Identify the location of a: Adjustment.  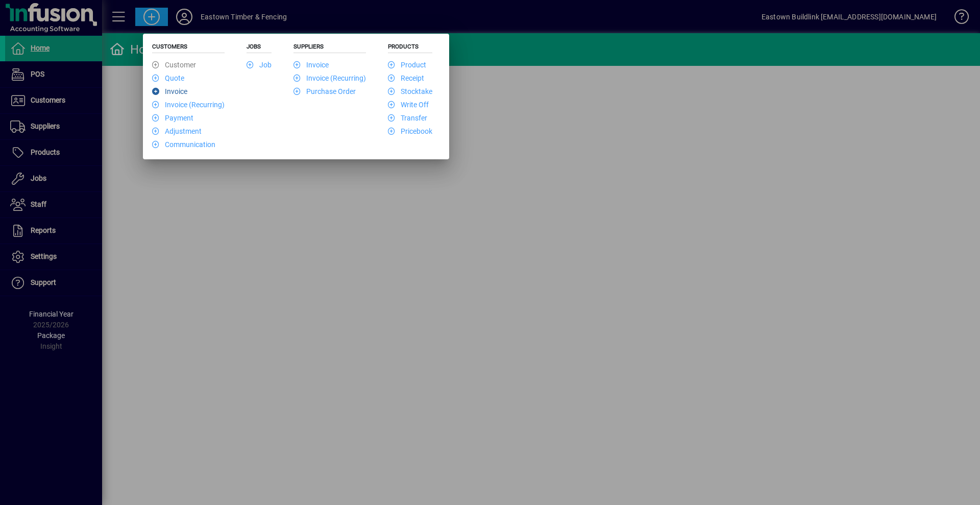
(177, 131).